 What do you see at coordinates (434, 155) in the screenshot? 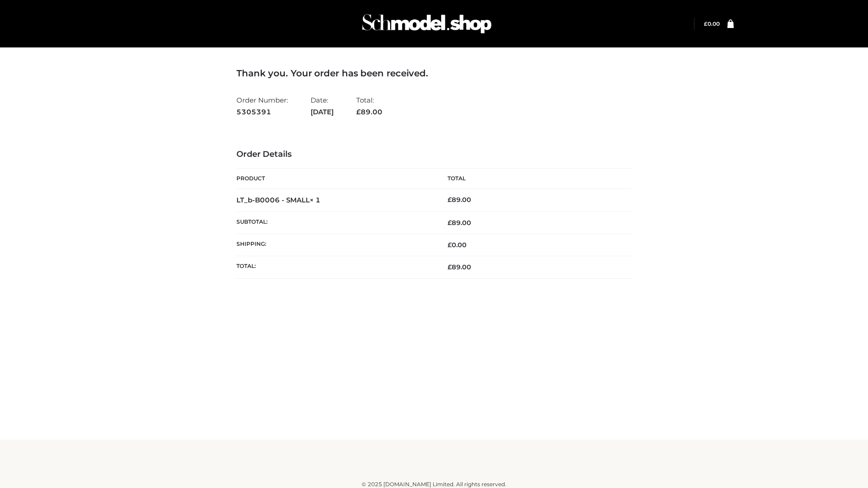
I see `h3: Order Details` at bounding box center [434, 155].